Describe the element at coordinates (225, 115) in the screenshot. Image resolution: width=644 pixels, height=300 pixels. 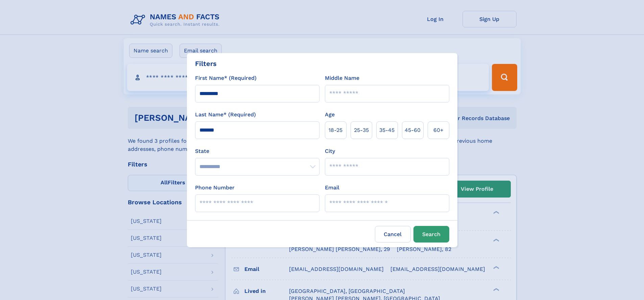
I see `label: Last Name* (Required)` at that location.